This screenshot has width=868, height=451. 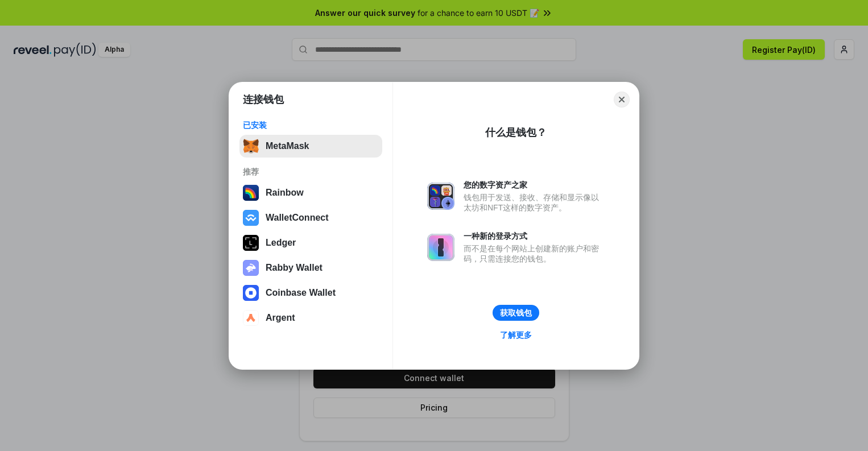 I want to click on div: 已安装, so click(x=310, y=125).